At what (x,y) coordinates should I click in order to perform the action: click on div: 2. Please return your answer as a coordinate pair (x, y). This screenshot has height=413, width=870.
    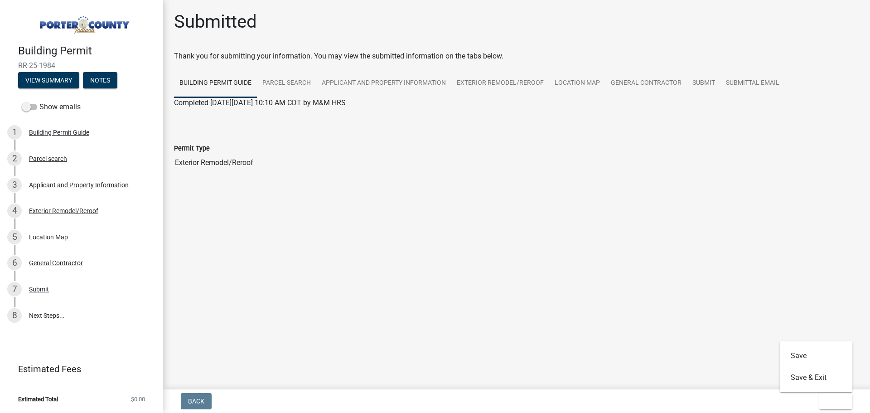
    Looking at the image, I should click on (14, 159).